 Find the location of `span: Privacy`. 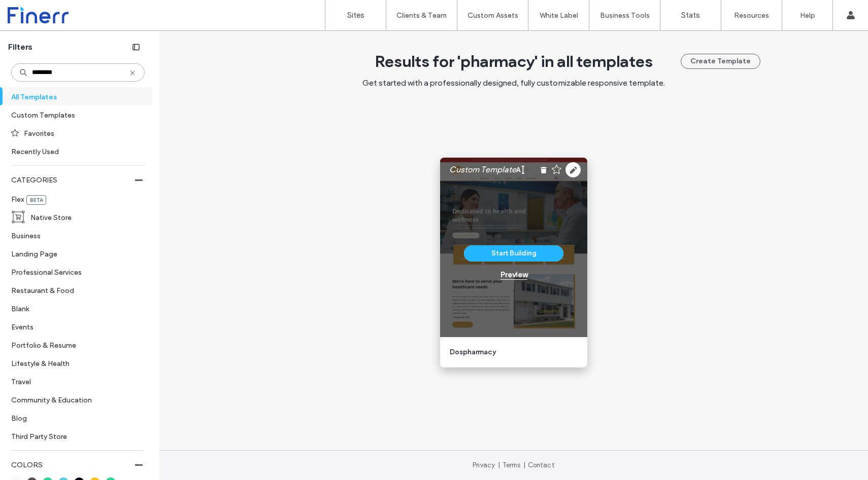

span: Privacy is located at coordinates (483, 465).